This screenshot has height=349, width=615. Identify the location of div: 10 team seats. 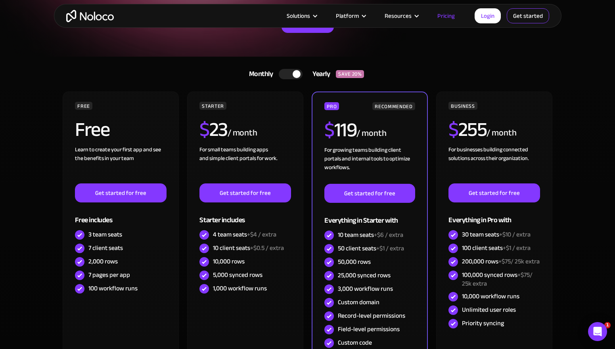
(370, 235).